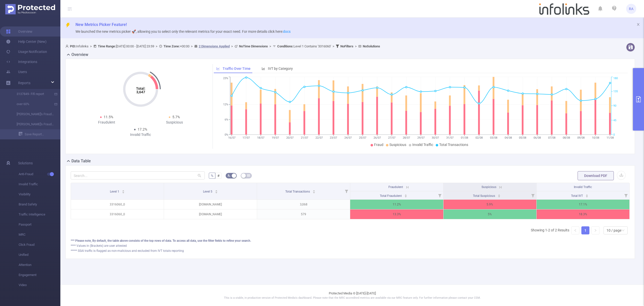 This screenshot has height=306, width=644. I want to click on tspan: 02/08, so click(479, 137).